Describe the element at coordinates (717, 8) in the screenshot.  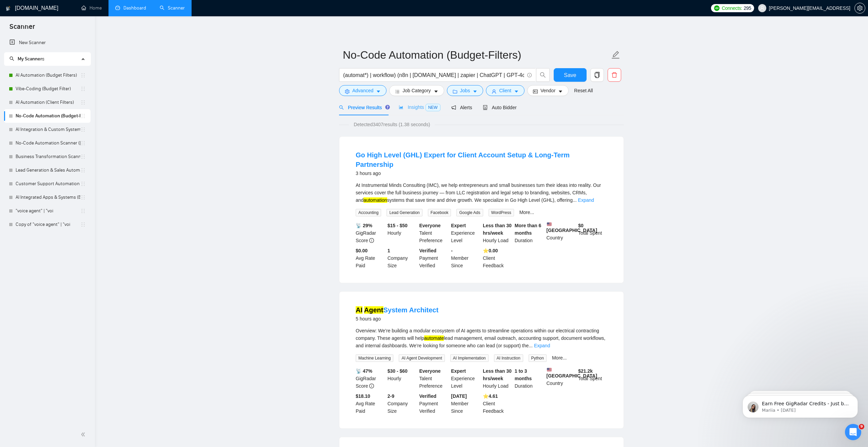
I see `img: upwork-logo.png` at that location.